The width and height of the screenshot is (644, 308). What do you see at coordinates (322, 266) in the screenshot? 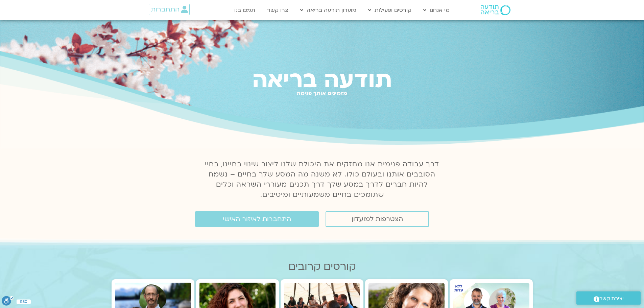
I see `h2: קורסים קרובים` at bounding box center [322, 266].